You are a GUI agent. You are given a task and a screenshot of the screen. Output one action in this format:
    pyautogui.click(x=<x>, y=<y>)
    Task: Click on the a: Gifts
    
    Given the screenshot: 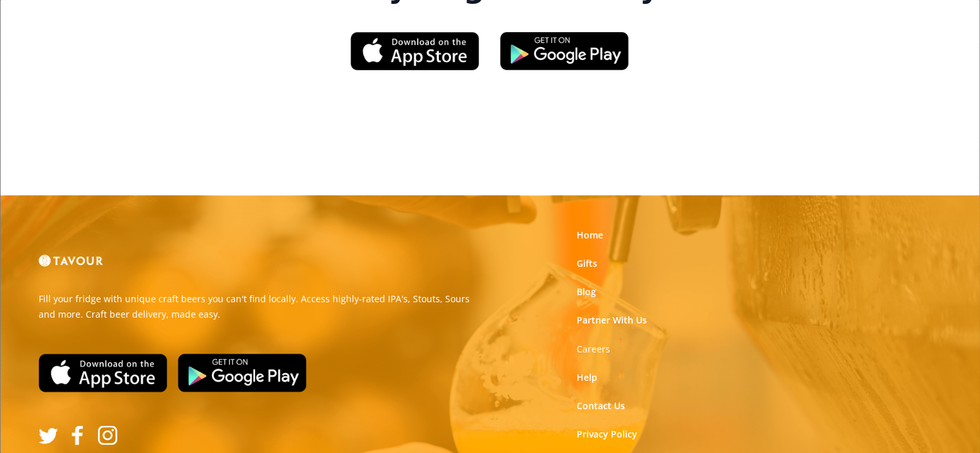 What is the action you would take?
    pyautogui.click(x=587, y=263)
    